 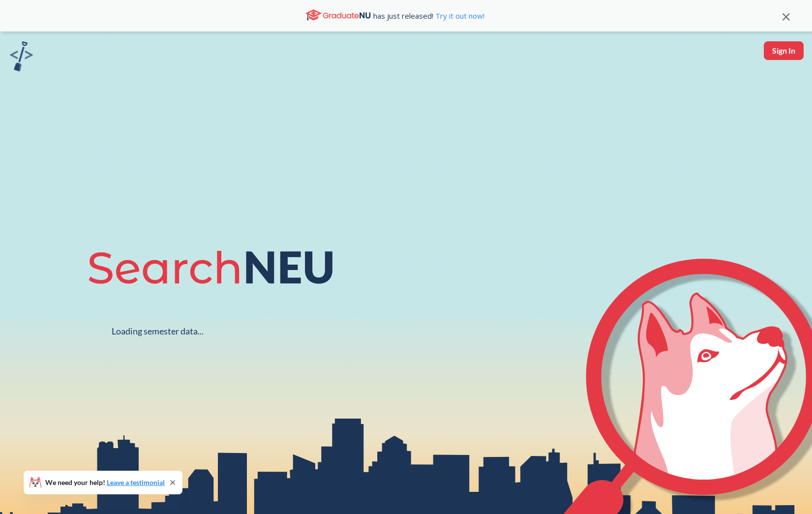 What do you see at coordinates (21, 57) in the screenshot?
I see `a: sandbox logo` at bounding box center [21, 57].